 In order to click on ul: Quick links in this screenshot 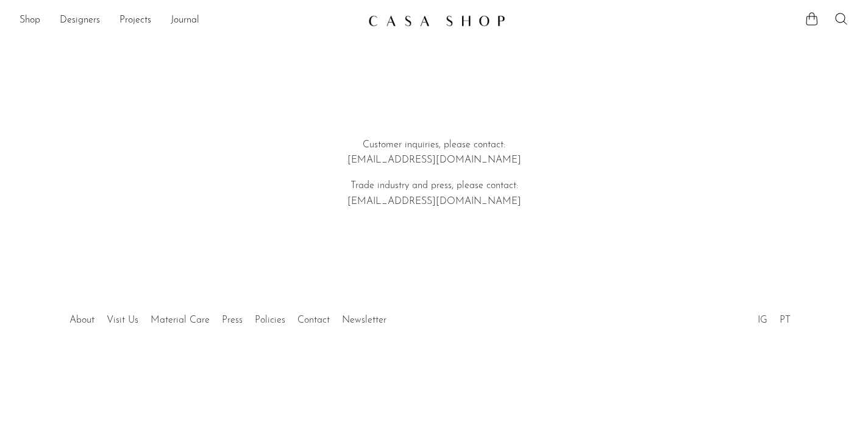, I will do `click(228, 317)`.